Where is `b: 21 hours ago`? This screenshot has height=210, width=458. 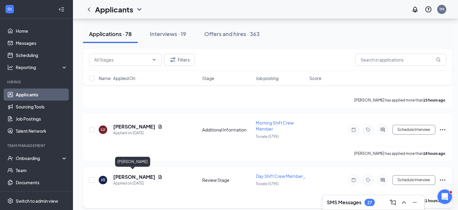 b: 21 hours ago is located at coordinates (434, 201).